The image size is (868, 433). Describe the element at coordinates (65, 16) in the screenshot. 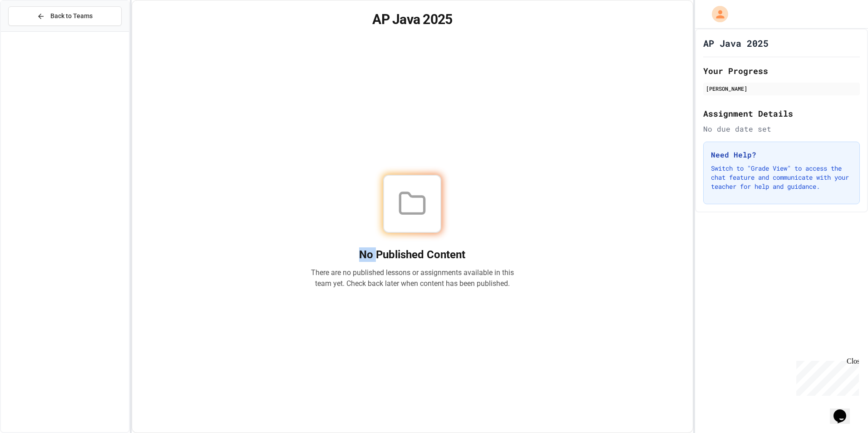

I see `button: Back to Teams` at that location.